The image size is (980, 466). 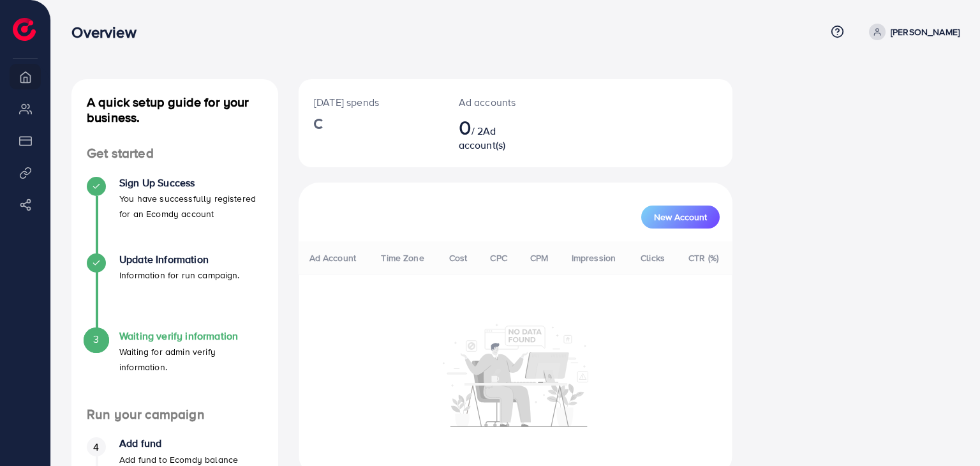 I want to click on h4: Get started, so click(x=175, y=153).